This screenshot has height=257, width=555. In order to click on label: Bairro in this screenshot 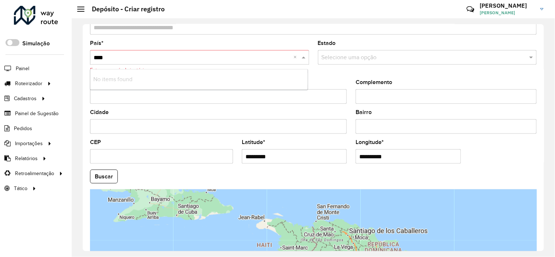, I will do `click(363, 112)`.